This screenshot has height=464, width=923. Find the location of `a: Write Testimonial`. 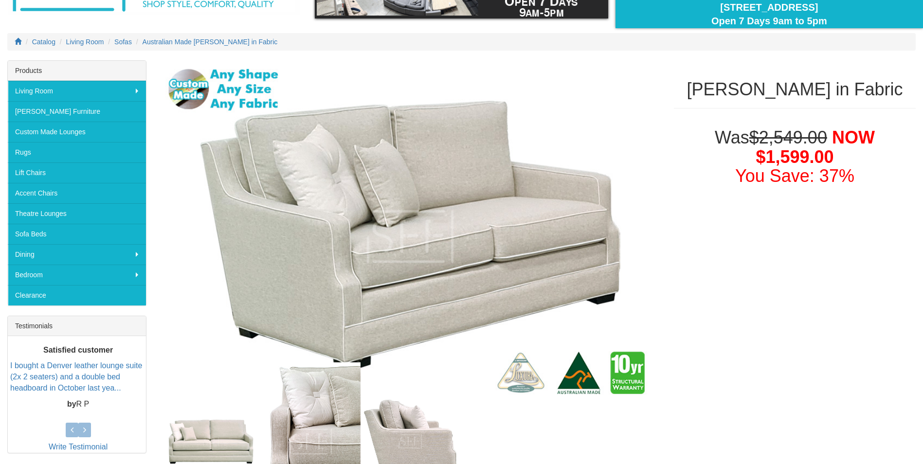

a: Write Testimonial is located at coordinates (78, 447).